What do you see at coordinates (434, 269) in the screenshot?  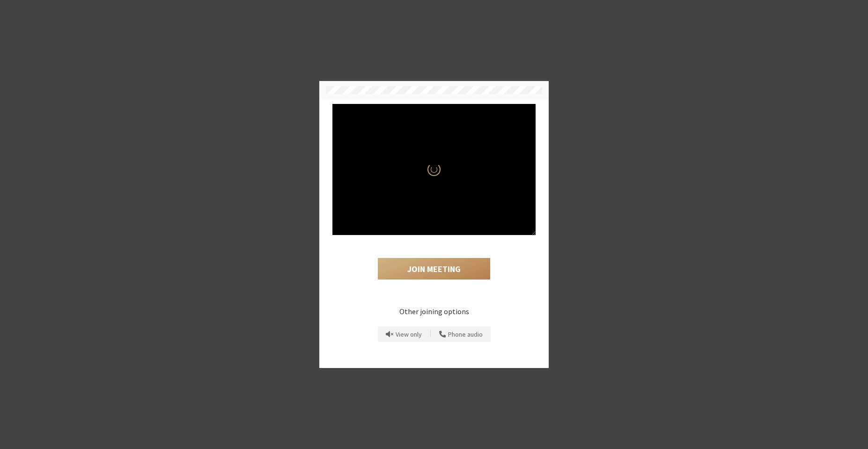 I see `button: Join Meeting` at bounding box center [434, 269].